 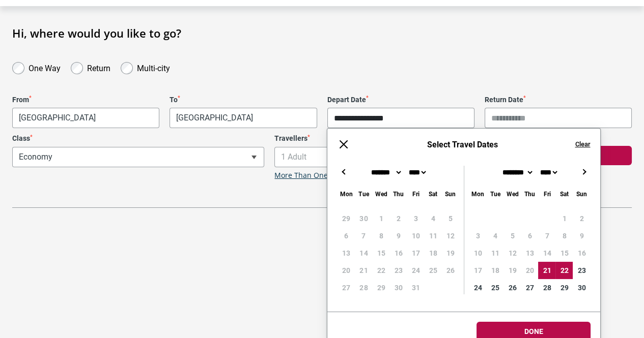 What do you see at coordinates (478, 288) in the screenshot?
I see `div: 24` at bounding box center [478, 288].